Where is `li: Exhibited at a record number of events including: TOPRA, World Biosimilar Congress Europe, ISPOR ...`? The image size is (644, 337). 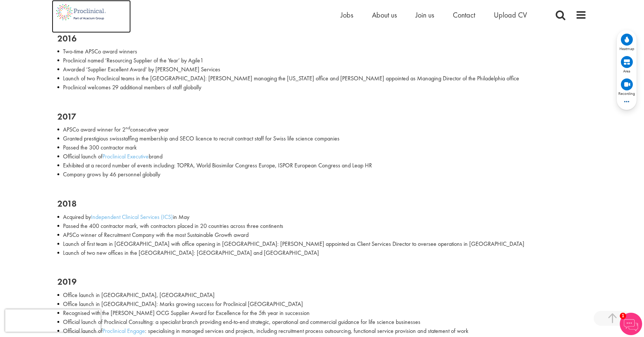 li: Exhibited at a record number of events including: TOPRA, World Biosimilar Congress Europe, ISPOR ... is located at coordinates (322, 166).